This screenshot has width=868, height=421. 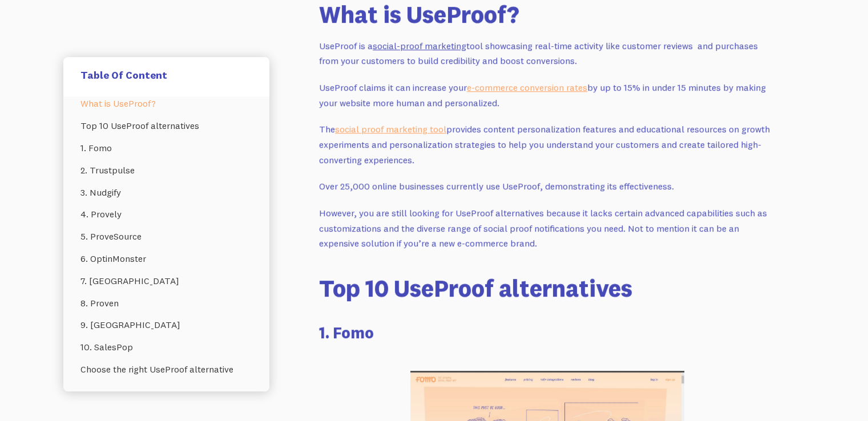 I want to click on a: Top 10 UseProof alternatives, so click(x=166, y=125).